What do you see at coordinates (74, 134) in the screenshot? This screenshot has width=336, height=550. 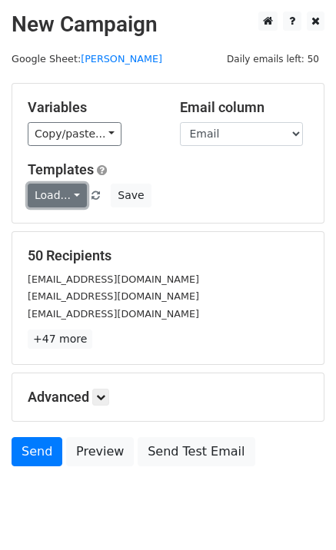 I see `a: Copy/paste...` at bounding box center [74, 134].